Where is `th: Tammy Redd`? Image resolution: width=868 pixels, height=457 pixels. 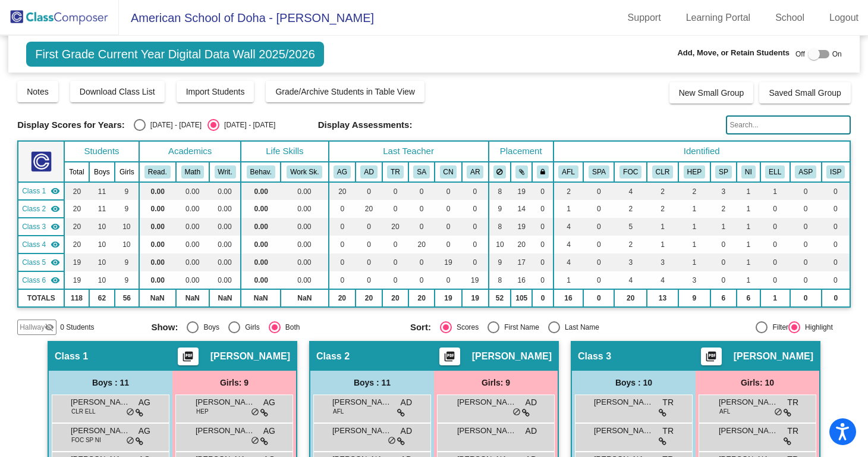 th: Tammy Redd is located at coordinates (395, 172).